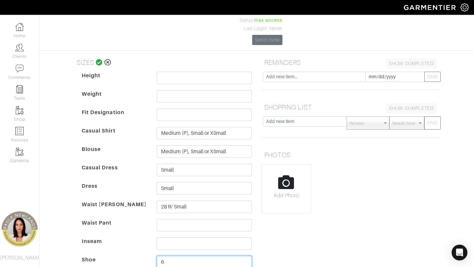  Describe the element at coordinates (114, 228) in the screenshot. I see `dt: Waist Pant` at that location.